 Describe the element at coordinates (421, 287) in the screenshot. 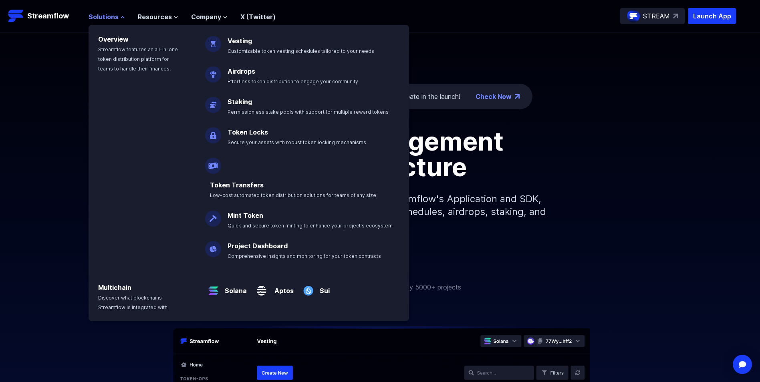

I see `p: Trusted by 5000+ projects` at that location.